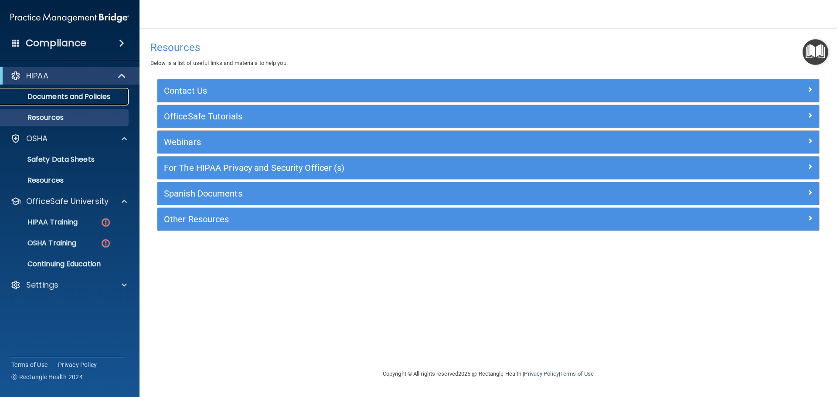 The width and height of the screenshot is (837, 397). Describe the element at coordinates (488, 142) in the screenshot. I see `a: Webinars` at that location.